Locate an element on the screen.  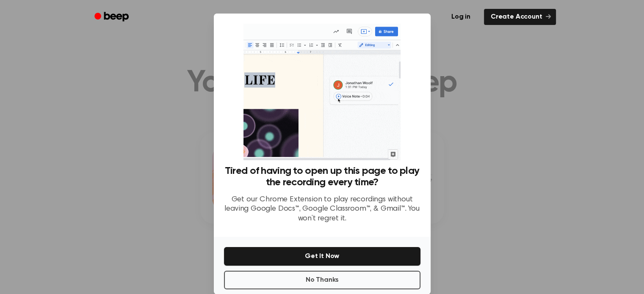
h3: Tired of having to open up this page to play the recording every time? is located at coordinates (322, 177).